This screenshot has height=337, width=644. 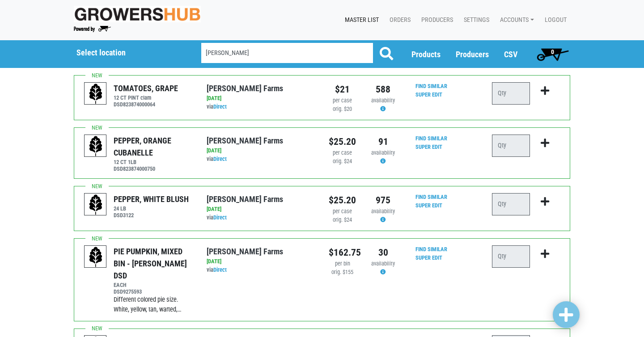 What do you see at coordinates (146, 97) in the screenshot?
I see `h6: 12 CT PINT clam` at bounding box center [146, 97].